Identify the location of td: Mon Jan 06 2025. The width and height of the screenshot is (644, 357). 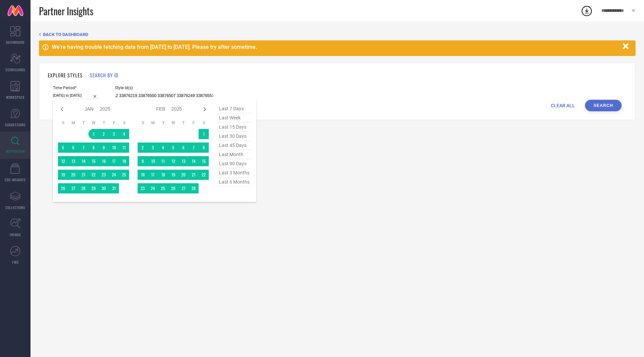
(73, 148).